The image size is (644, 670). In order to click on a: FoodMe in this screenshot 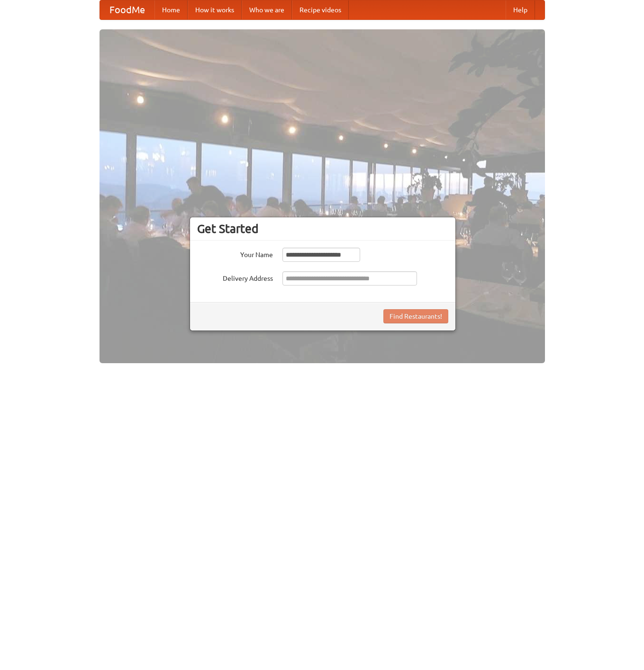, I will do `click(127, 10)`.